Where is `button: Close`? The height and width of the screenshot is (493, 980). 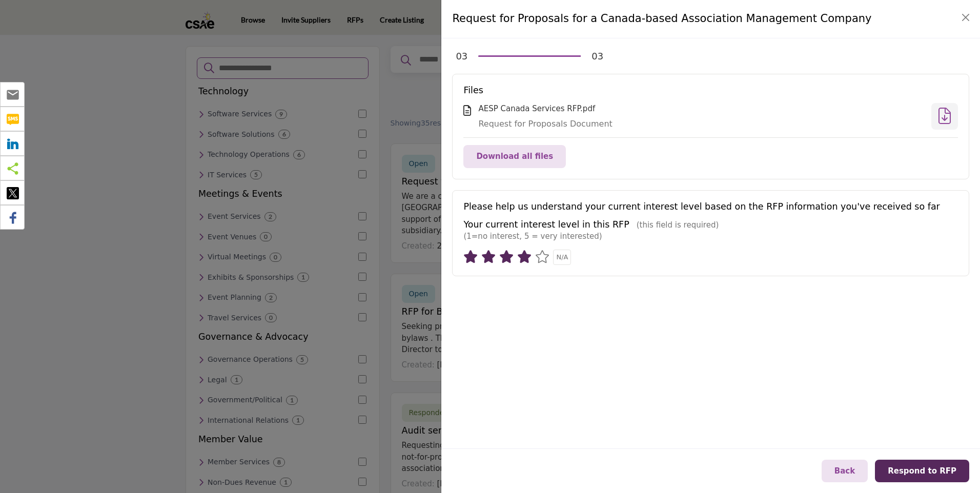 button: Close is located at coordinates (966, 17).